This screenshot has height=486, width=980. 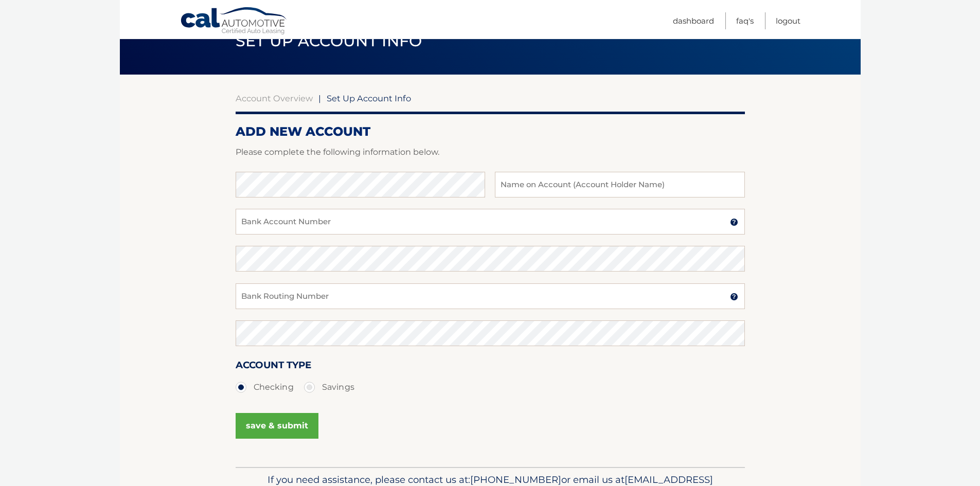 What do you see at coordinates (490, 132) in the screenshot?
I see `h2: ADD NEW ACCOUNT` at bounding box center [490, 132].